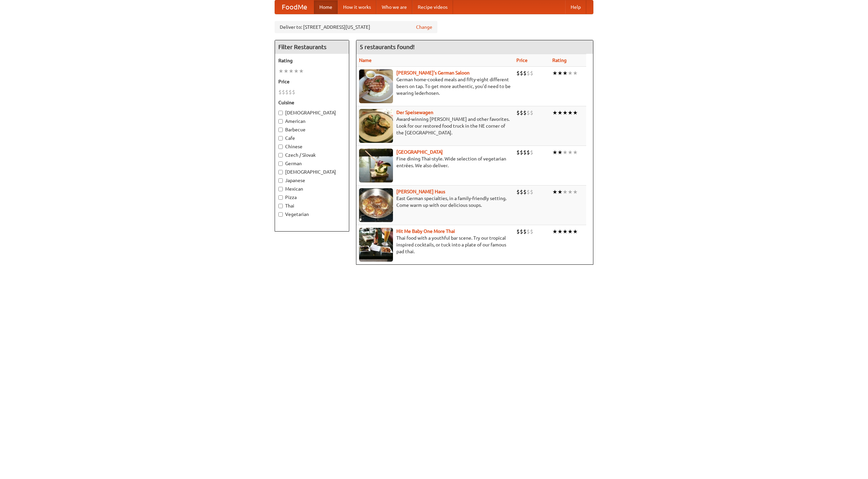  I want to click on input: Mexican, so click(281, 189).